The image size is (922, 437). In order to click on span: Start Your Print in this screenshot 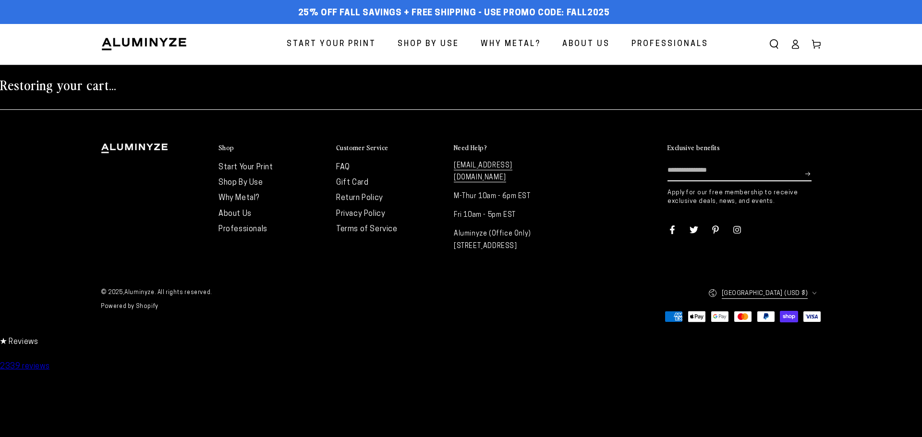, I will do `click(331, 44)`.